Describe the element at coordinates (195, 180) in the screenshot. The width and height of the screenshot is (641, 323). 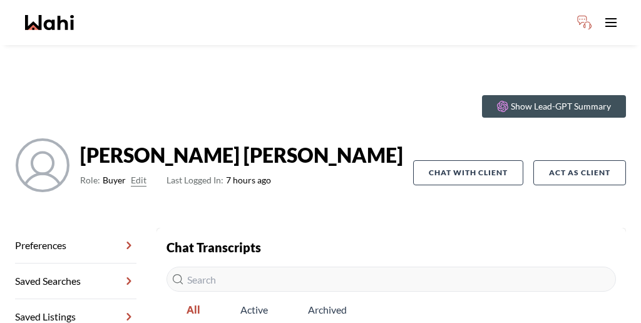
I see `span: Last Logged In:` at that location.